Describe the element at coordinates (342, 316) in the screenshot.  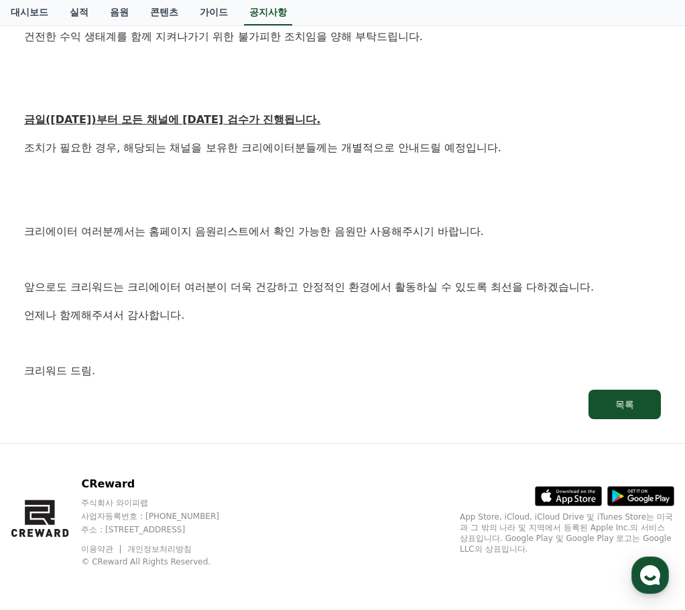
I see `p: 언제나 함께해주셔서 감사합니다.` at that location.